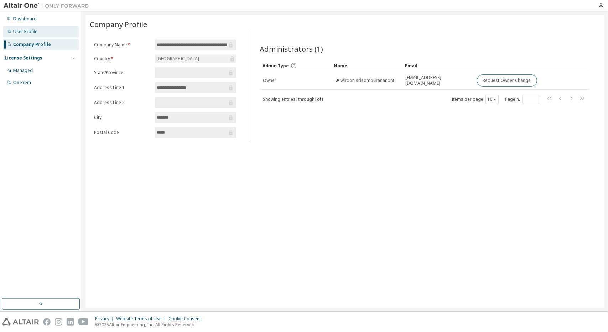  What do you see at coordinates (22, 83) in the screenshot?
I see `div: On Prem` at bounding box center [22, 83].